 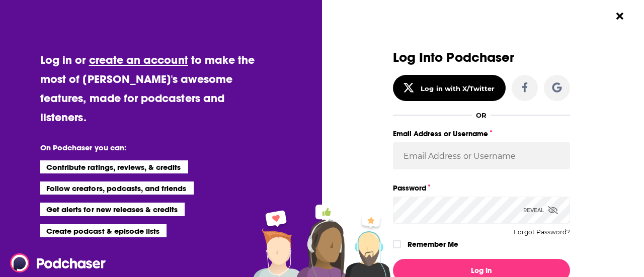 I want to click on div: Reveal, so click(x=540, y=210).